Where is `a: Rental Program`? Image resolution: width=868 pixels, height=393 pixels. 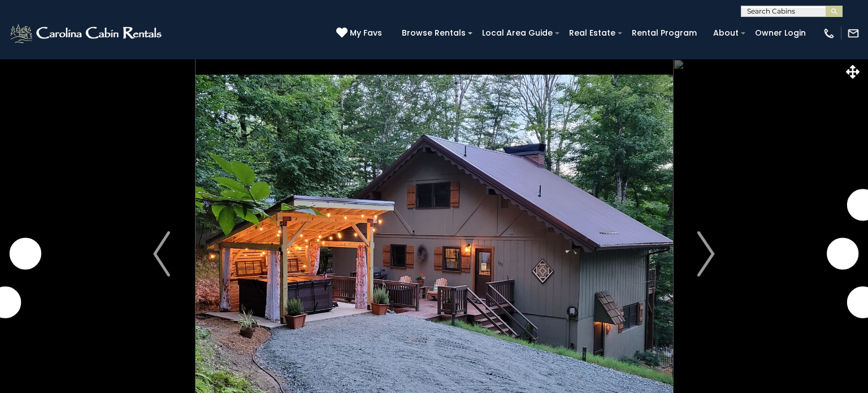 a: Rental Program is located at coordinates (664, 33).